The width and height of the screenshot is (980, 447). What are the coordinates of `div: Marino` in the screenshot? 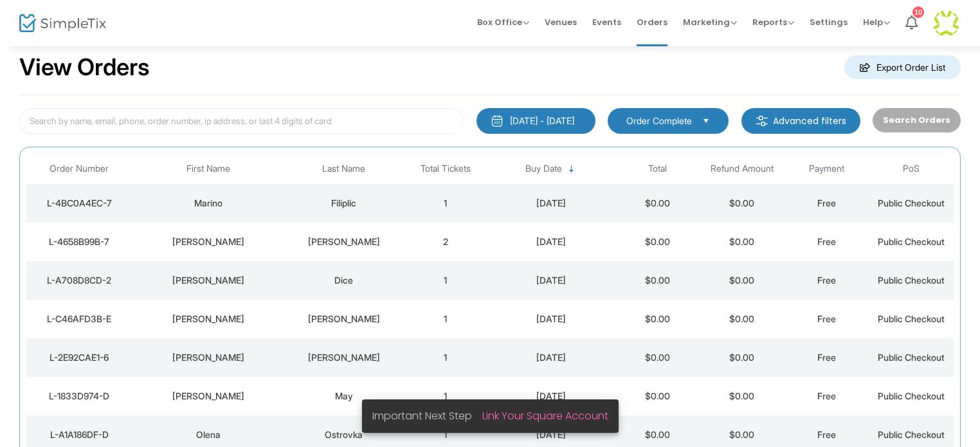 It's located at (209, 203).